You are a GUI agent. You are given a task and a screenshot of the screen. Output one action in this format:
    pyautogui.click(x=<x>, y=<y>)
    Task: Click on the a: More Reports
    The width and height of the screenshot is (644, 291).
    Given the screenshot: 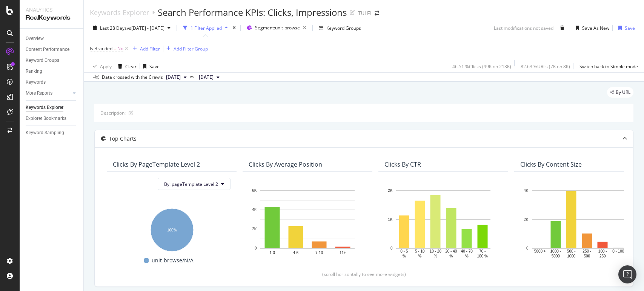 What is the action you would take?
    pyautogui.click(x=48, y=93)
    